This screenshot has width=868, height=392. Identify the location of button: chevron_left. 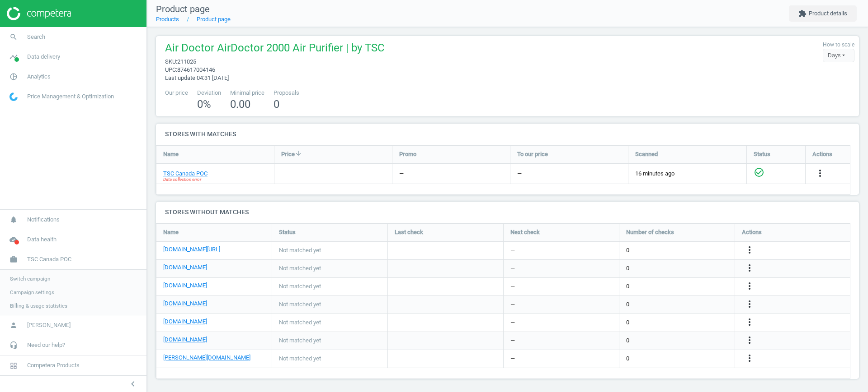
(133, 384).